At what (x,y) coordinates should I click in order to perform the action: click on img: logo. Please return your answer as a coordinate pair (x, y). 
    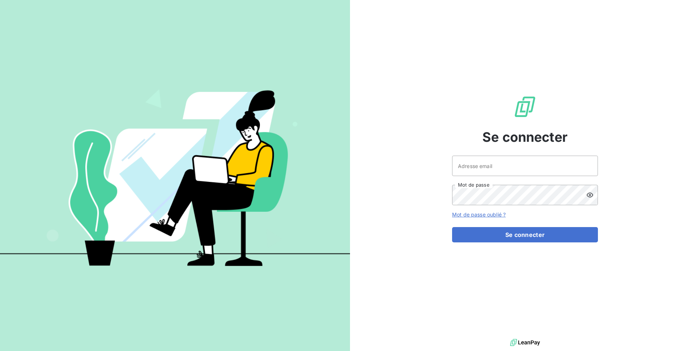
    Looking at the image, I should click on (525, 343).